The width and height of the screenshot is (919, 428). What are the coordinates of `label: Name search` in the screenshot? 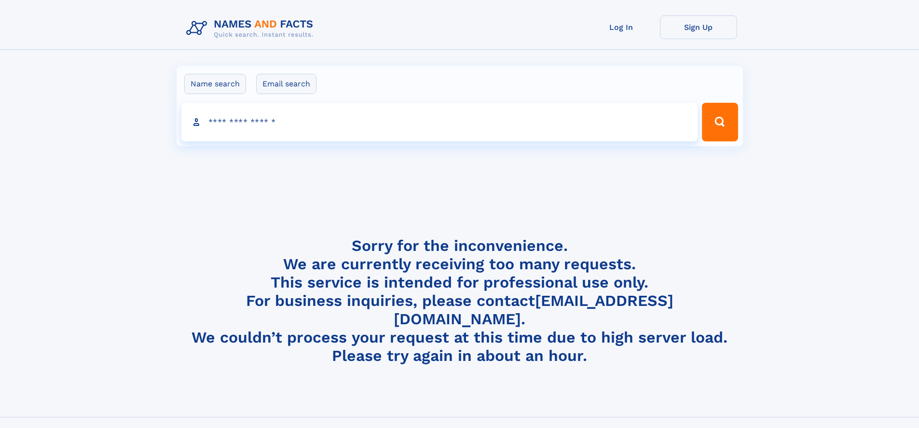 It's located at (215, 84).